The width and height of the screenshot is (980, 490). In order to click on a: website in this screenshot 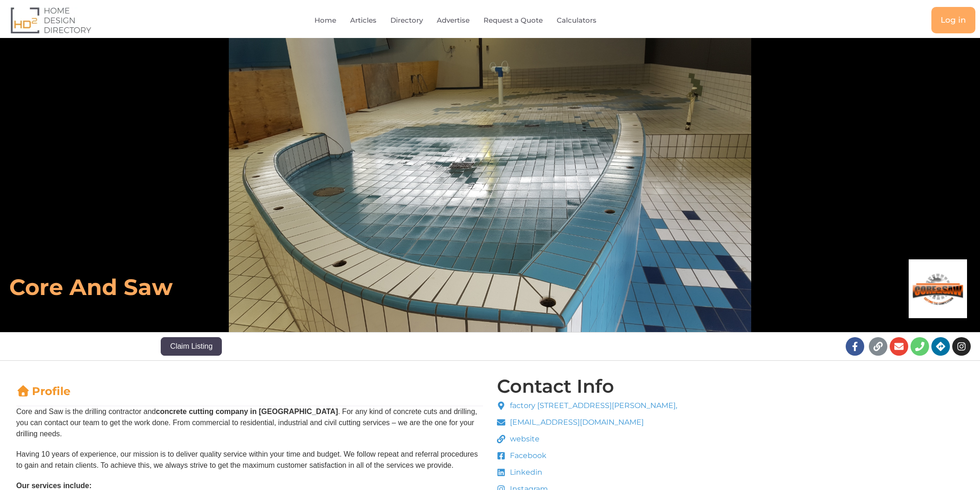, I will do `click(587, 439)`.